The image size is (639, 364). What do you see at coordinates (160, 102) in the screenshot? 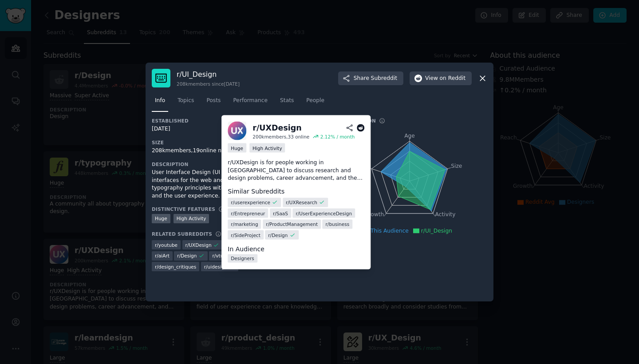
I see `a: Info` at bounding box center [160, 102].